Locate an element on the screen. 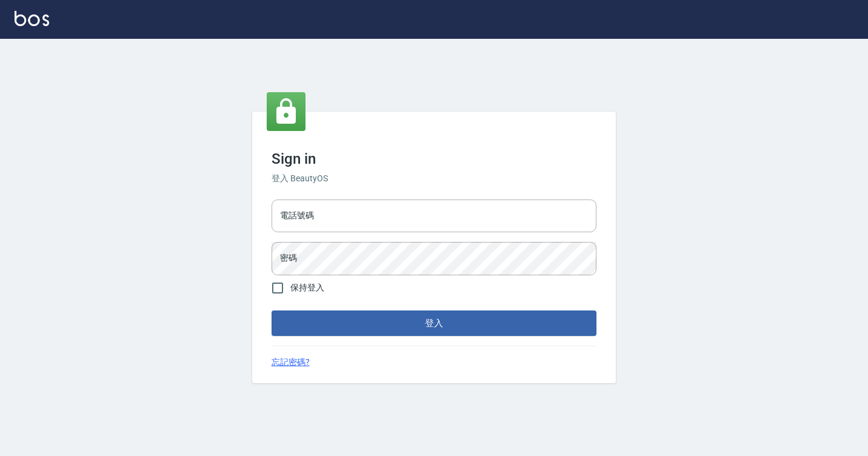 Image resolution: width=868 pixels, height=456 pixels. span: 保持登入 is located at coordinates (308, 288).